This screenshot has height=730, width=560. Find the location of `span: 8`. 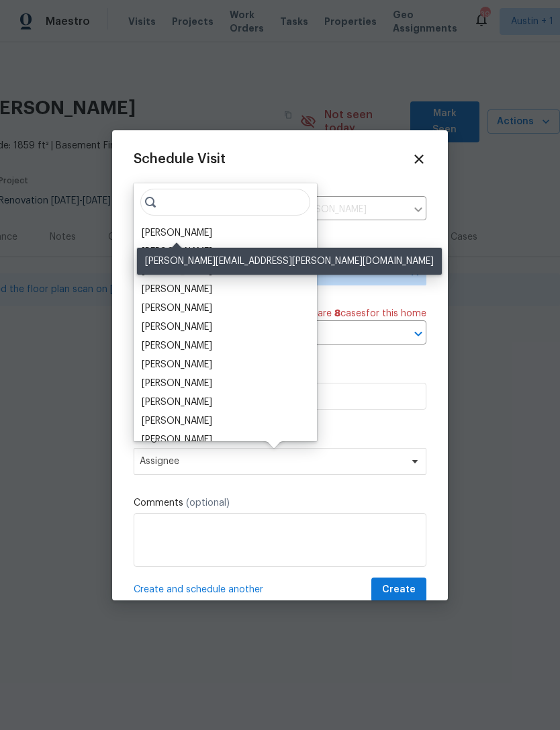

span: 8 is located at coordinates (337, 314).